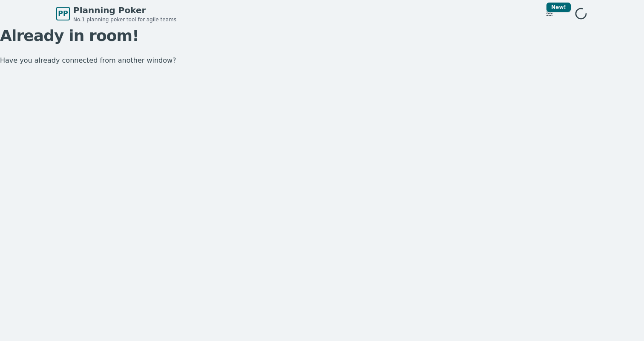 This screenshot has height=341, width=644. I want to click on span: No.1 planning poker tool for agile teams, so click(125, 20).